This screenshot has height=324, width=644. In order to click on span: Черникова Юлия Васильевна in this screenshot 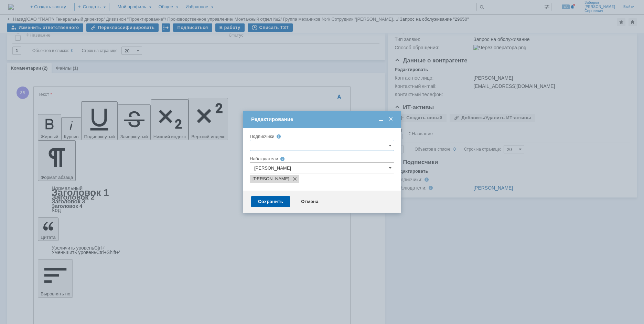, I will do `click(271, 179)`.